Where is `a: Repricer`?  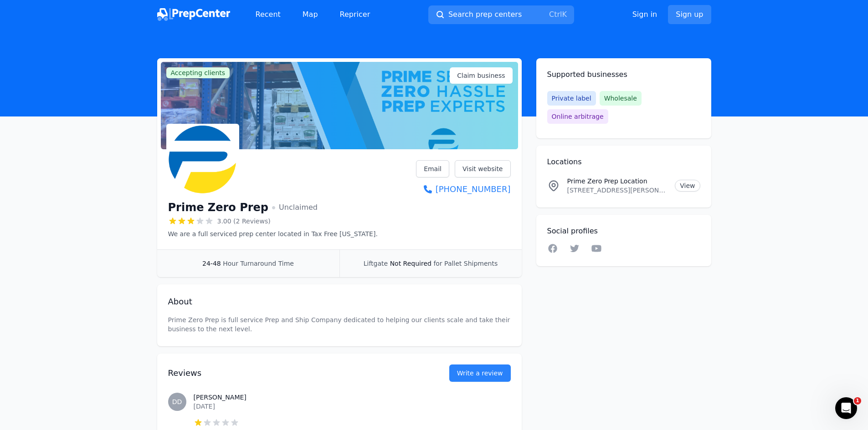
a: Repricer is located at coordinates (355, 15).